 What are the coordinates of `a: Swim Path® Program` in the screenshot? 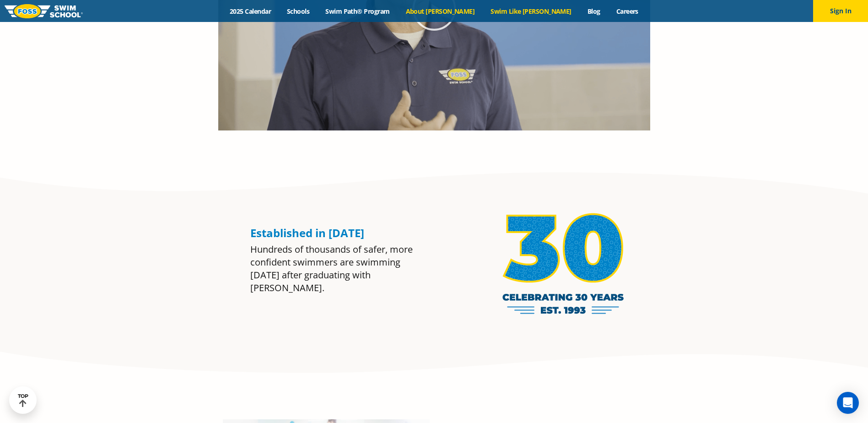 It's located at (357, 11).